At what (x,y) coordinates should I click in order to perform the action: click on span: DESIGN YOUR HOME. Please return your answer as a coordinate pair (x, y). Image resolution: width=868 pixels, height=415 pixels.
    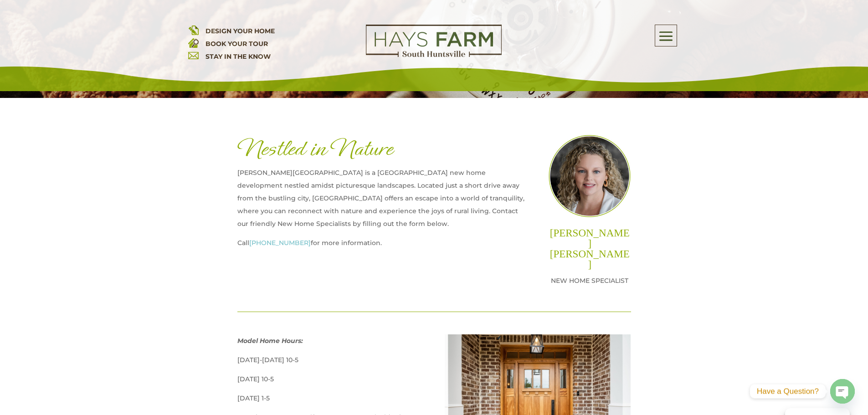
    Looking at the image, I should click on (240, 31).